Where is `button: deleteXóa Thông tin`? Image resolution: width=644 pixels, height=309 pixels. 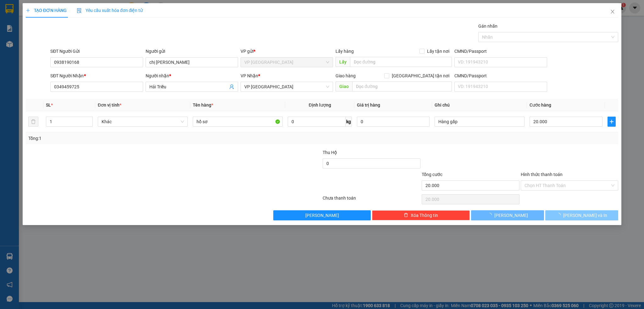
button: deleteXóa Thông tin is located at coordinates (421, 216).